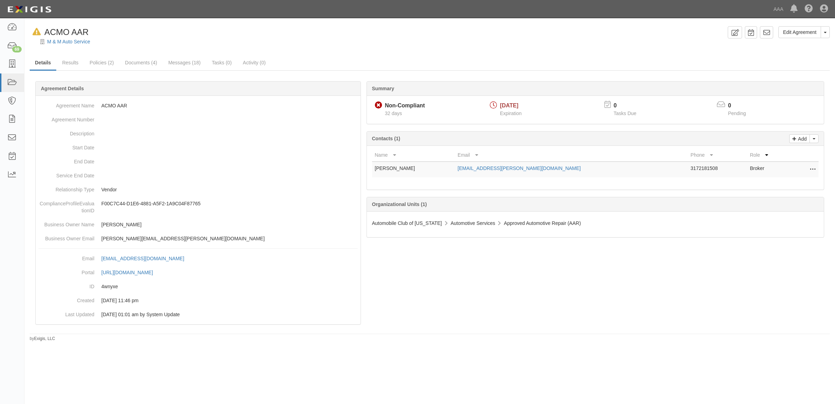  What do you see at coordinates (66, 312) in the screenshot?
I see `dt: Last Updated` at bounding box center [66, 312].